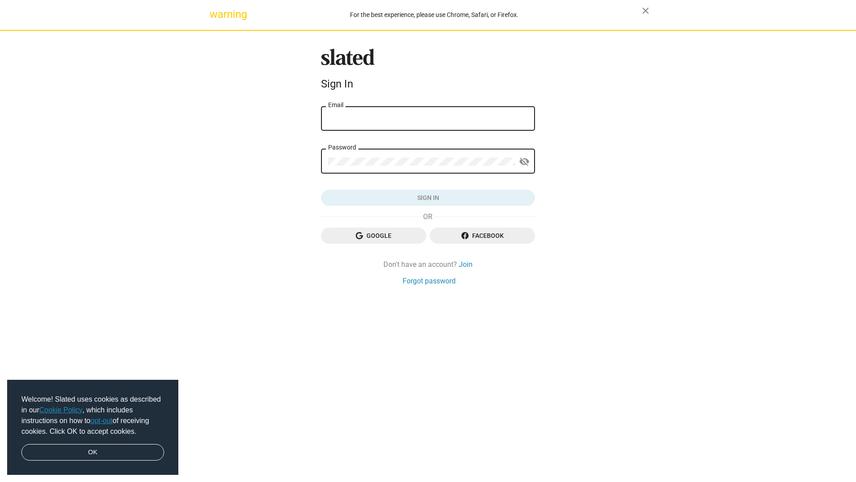 This screenshot has height=482, width=856. What do you see at coordinates (429, 280) in the screenshot?
I see `a: Forgot password` at bounding box center [429, 280].